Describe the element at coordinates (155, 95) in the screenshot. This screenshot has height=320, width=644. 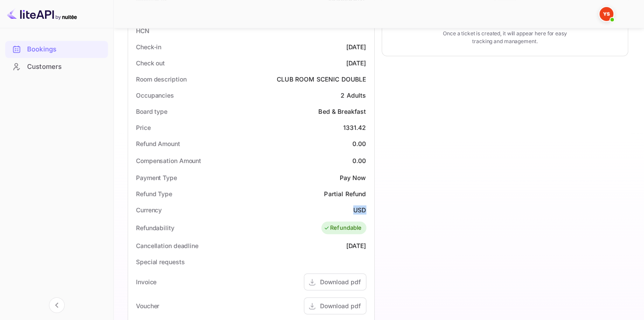
I see `div: Occupancies` at that location.